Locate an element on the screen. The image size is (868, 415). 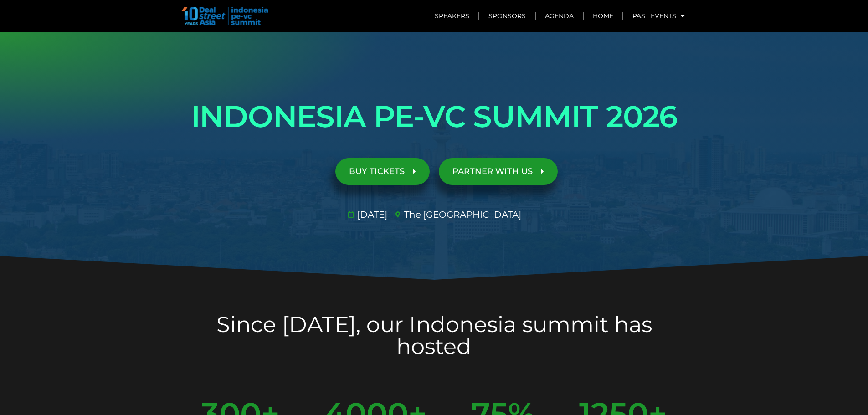
a: Sponsors is located at coordinates (507, 16).